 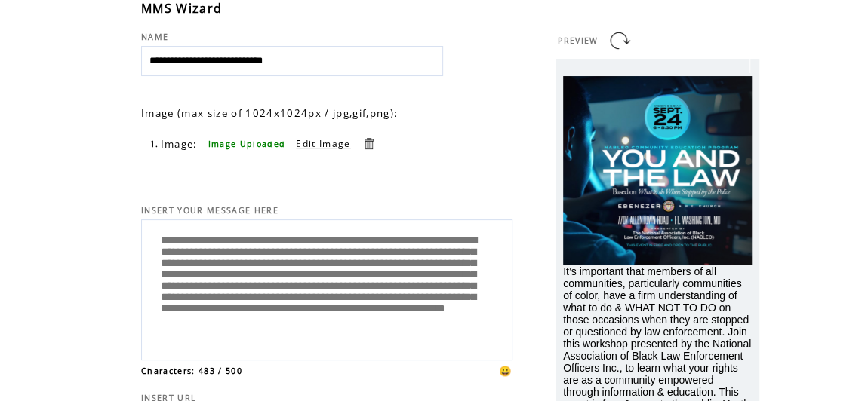 What do you see at coordinates (368, 143) in the screenshot?
I see `a: Delete this item` at bounding box center [368, 143].